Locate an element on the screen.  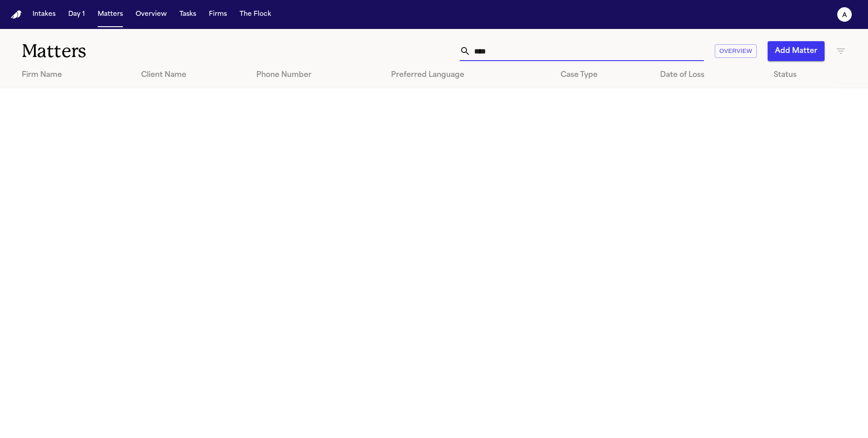
a: Firms is located at coordinates (218, 14).